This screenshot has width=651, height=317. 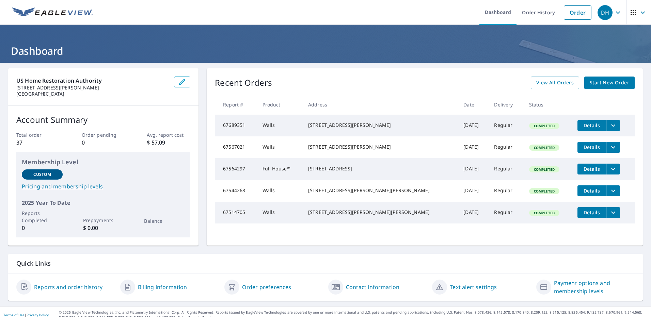 I want to click on p: $ 57.09, so click(x=169, y=143).